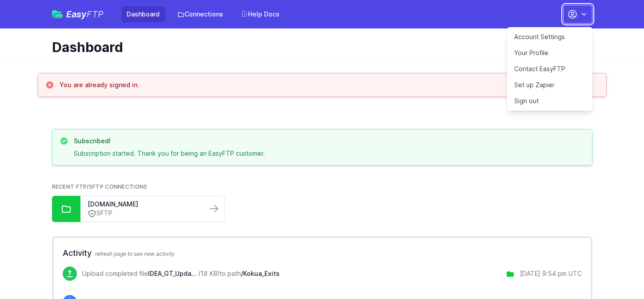 Image resolution: width=644 pixels, height=299 pixels. What do you see at coordinates (169, 141) in the screenshot?
I see `h3: Subscribed!` at bounding box center [169, 141].